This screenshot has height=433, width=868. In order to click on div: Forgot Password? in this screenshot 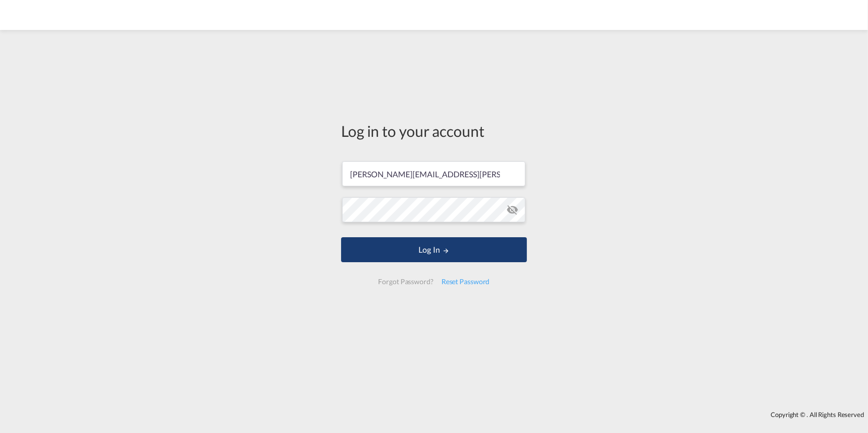, I will do `click(406, 282)`.